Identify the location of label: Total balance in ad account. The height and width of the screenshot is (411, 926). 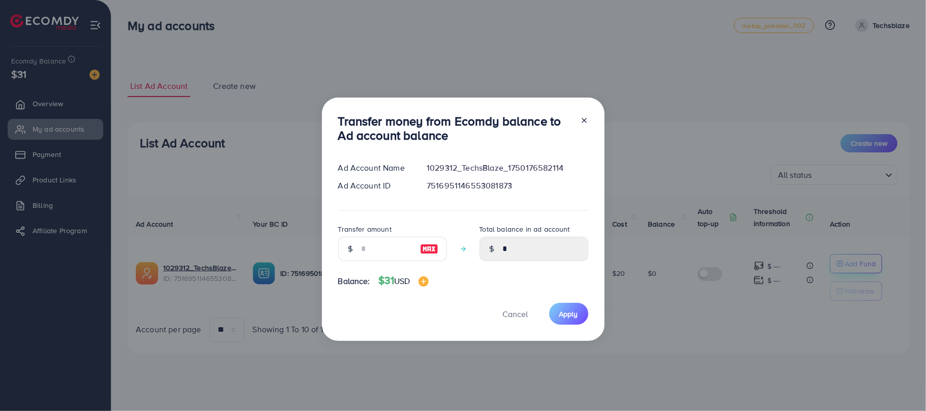
(525, 229).